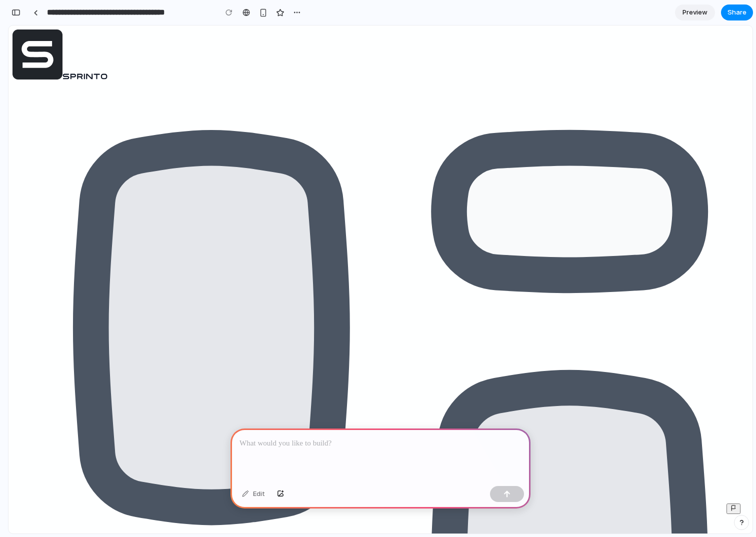 The image size is (756, 537). Describe the element at coordinates (695, 12) in the screenshot. I see `a: Preview` at that location.